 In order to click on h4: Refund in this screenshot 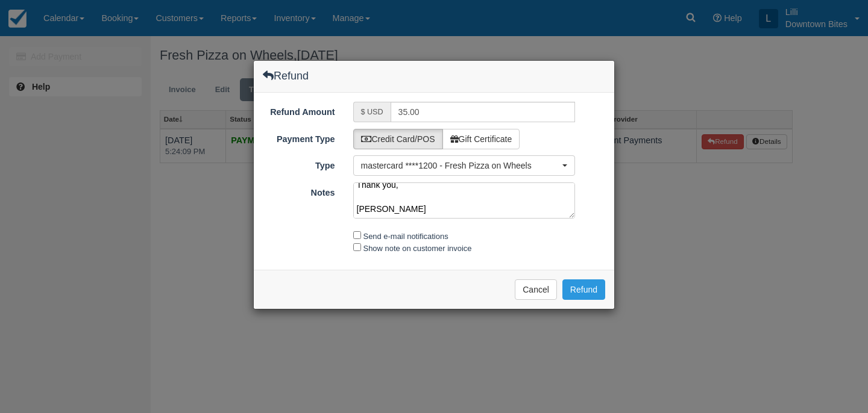, I will do `click(285, 76)`.